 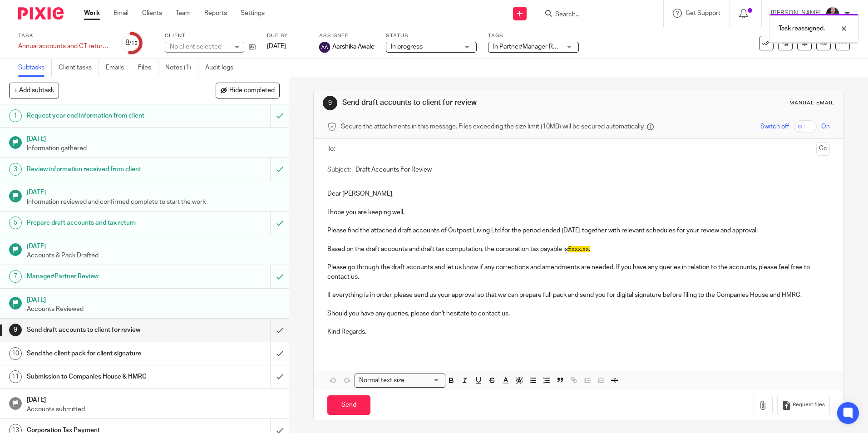 What do you see at coordinates (400, 380) in the screenshot?
I see `div: Search for option` at bounding box center [400, 380].